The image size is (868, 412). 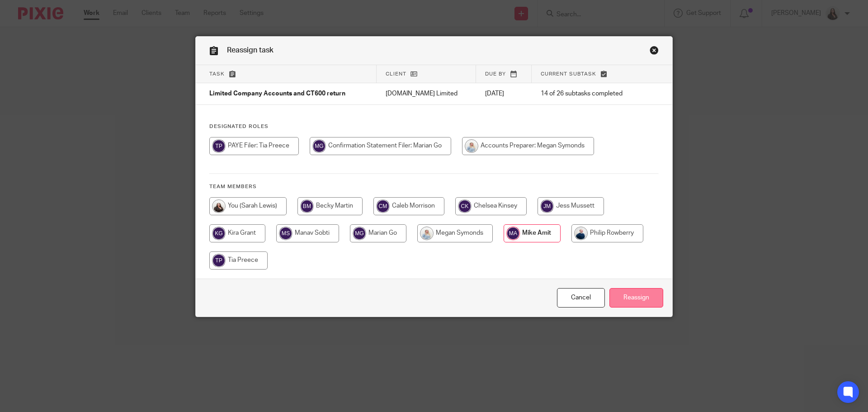 What do you see at coordinates (434, 126) in the screenshot?
I see `h4: Designated Roles` at bounding box center [434, 126].